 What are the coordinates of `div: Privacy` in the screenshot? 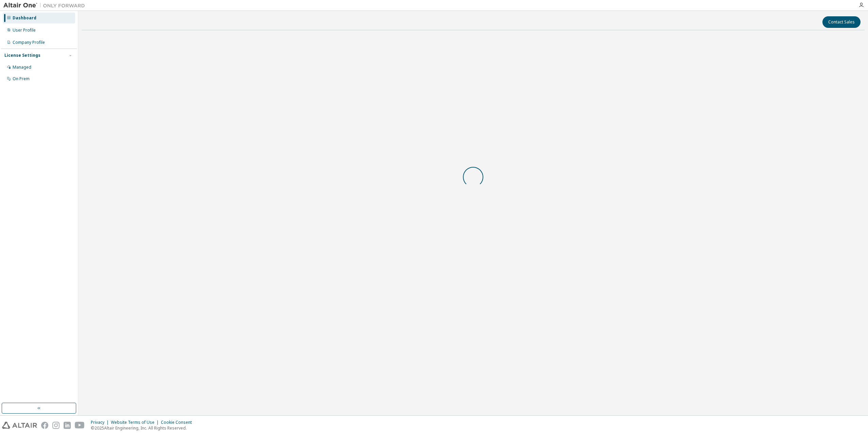 It's located at (101, 423).